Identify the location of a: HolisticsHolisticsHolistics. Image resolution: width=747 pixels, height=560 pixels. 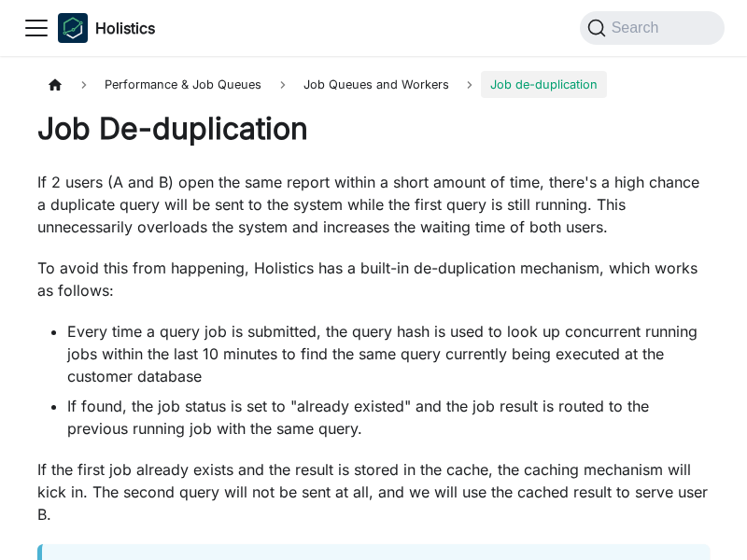
(106, 28).